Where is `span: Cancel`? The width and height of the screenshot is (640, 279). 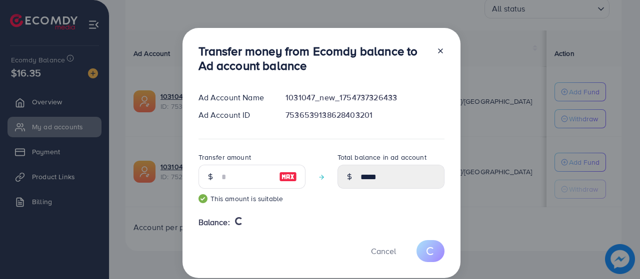 span: Cancel is located at coordinates (383, 251).